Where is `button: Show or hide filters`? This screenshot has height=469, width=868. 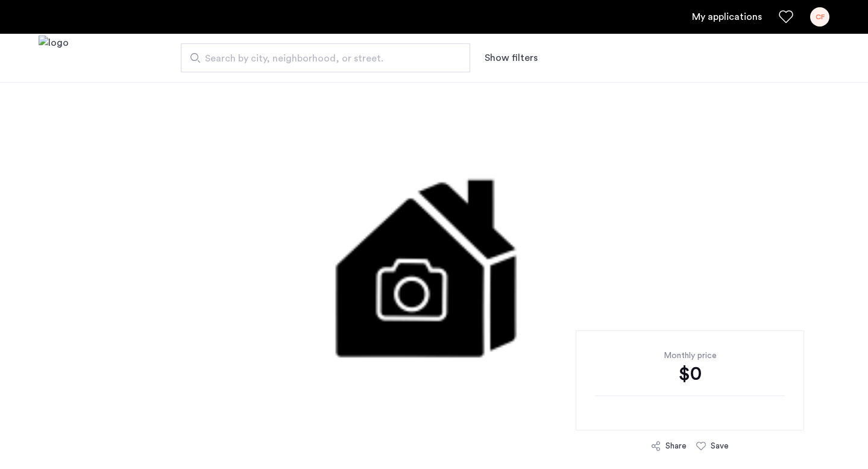 button: Show or hide filters is located at coordinates (511, 57).